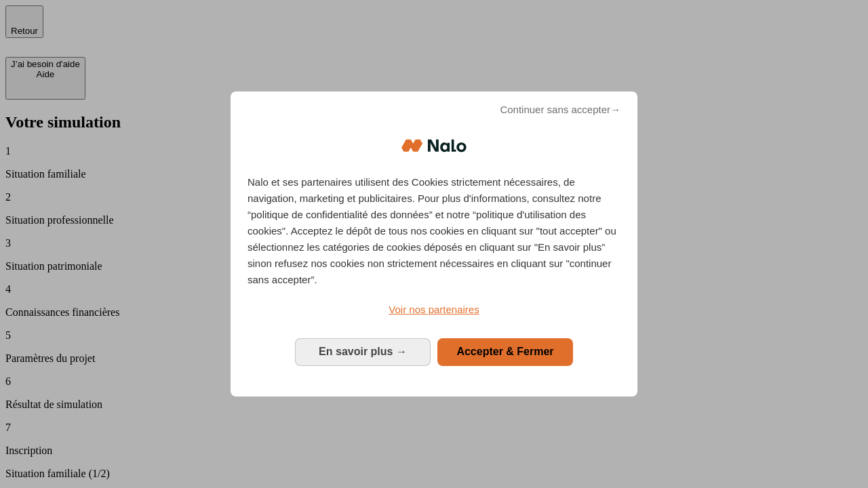 This screenshot has height=488, width=868. I want to click on div: Bienvenue chez Nalo Gestion du consentement, so click(434, 243).